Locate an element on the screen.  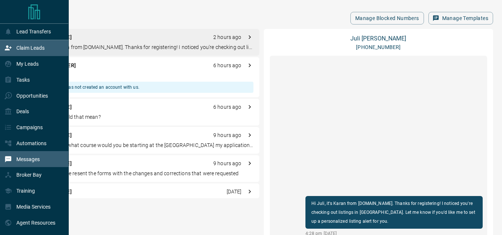
p: We are in lobby is located at coordinates (142, 76).